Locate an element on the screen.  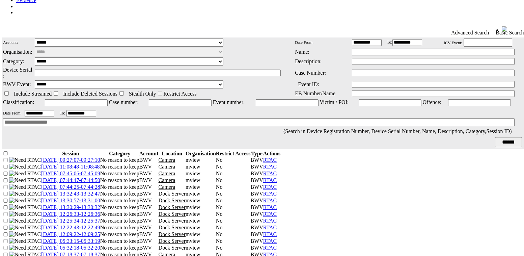
span: Stealth Only is located at coordinates (142, 93).